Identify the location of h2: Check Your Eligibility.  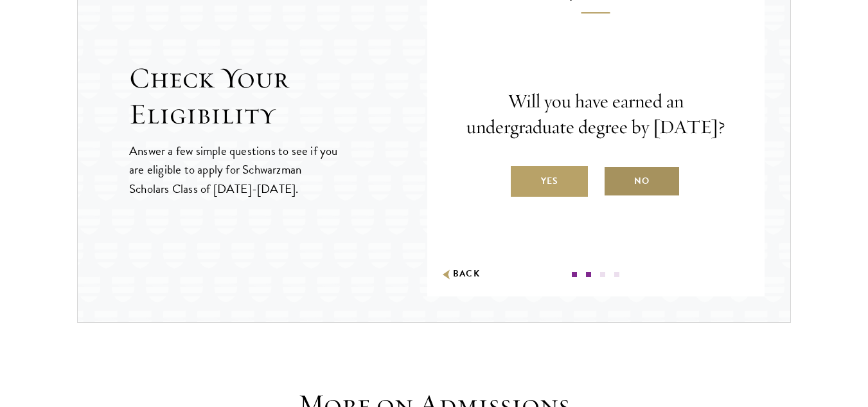
(278, 97).